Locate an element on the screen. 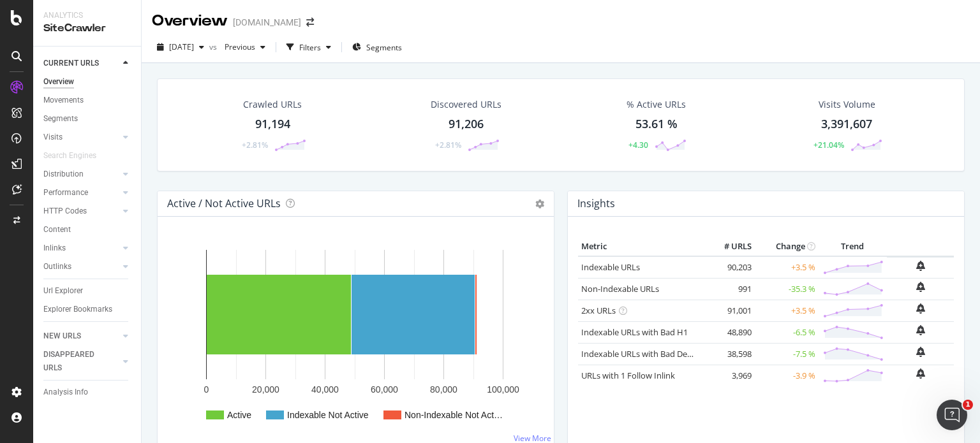 This screenshot has width=980, height=443. button: Filters is located at coordinates (309, 47).